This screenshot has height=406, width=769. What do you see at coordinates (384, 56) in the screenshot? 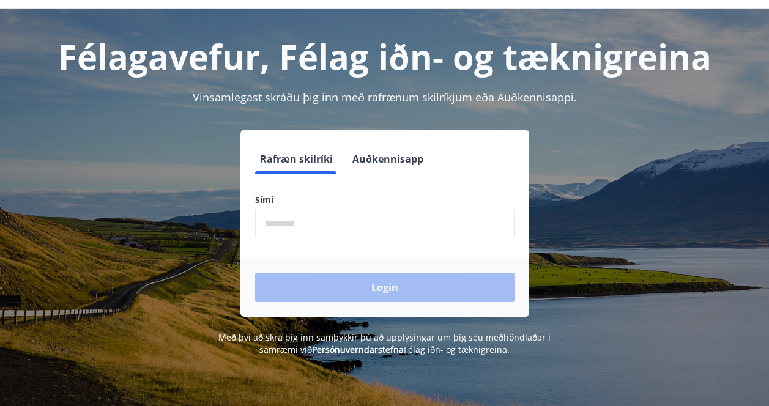
I see `h1: Félagavefur, Félag iðn- og tæknigreina` at bounding box center [384, 56].